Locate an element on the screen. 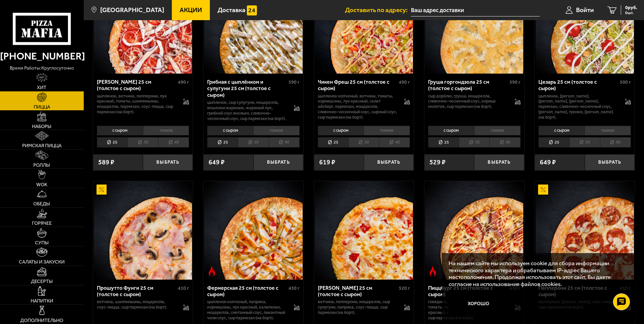  a: АкционныйПрошутто Фунги 25 см (толстое с сыром) is located at coordinates (143, 231).